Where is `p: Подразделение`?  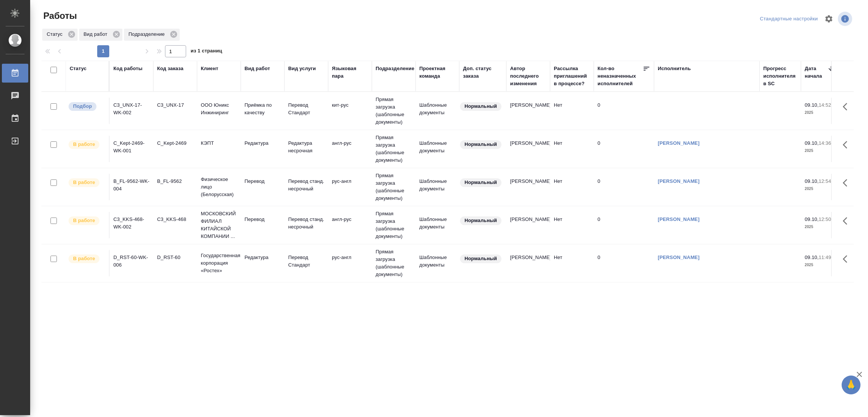 p: Подразделение is located at coordinates (148, 34).